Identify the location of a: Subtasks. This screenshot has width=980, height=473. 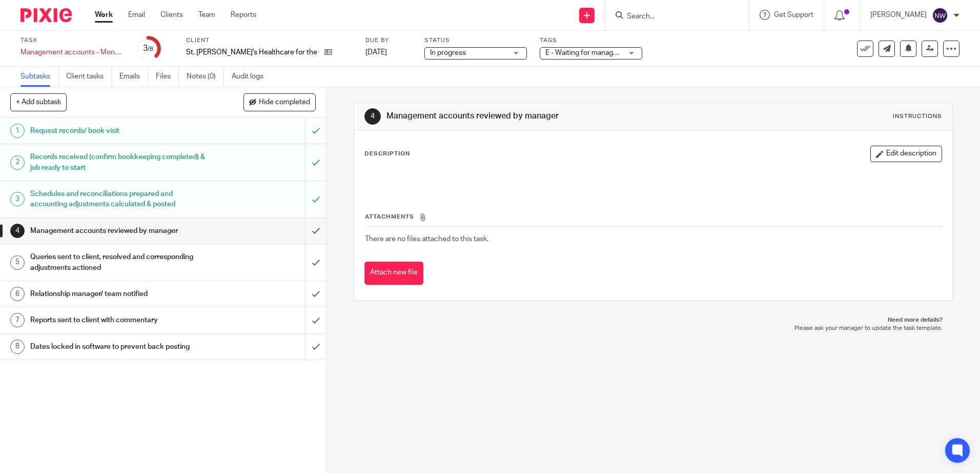
(40, 77).